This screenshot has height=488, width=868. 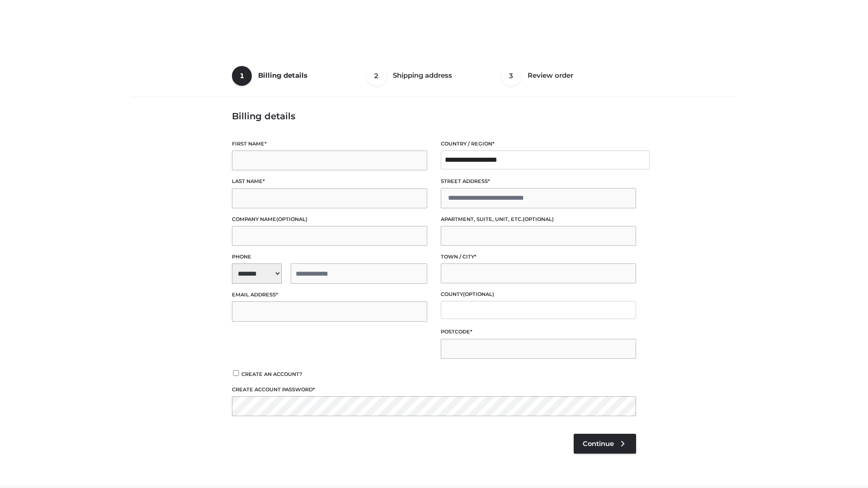 What do you see at coordinates (538, 294) in the screenshot?
I see `label: County` at bounding box center [538, 294].